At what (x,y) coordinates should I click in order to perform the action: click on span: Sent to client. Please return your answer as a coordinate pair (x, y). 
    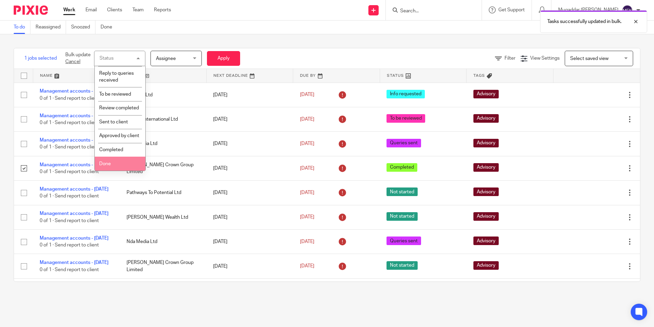
    Looking at the image, I should click on (114, 122).